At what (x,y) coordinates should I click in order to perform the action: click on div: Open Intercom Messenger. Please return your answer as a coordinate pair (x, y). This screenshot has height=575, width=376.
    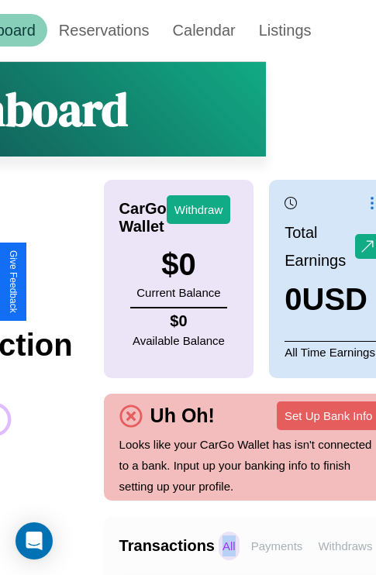
    Looking at the image, I should click on (34, 541).